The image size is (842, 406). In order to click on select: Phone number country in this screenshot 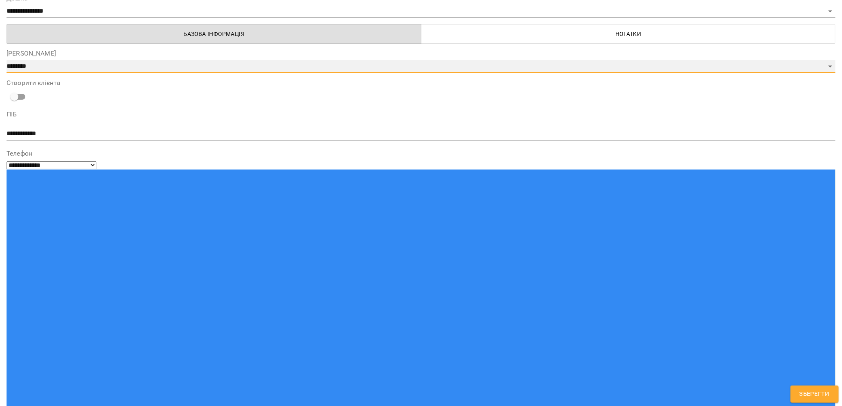, I will do `click(51, 165)`.